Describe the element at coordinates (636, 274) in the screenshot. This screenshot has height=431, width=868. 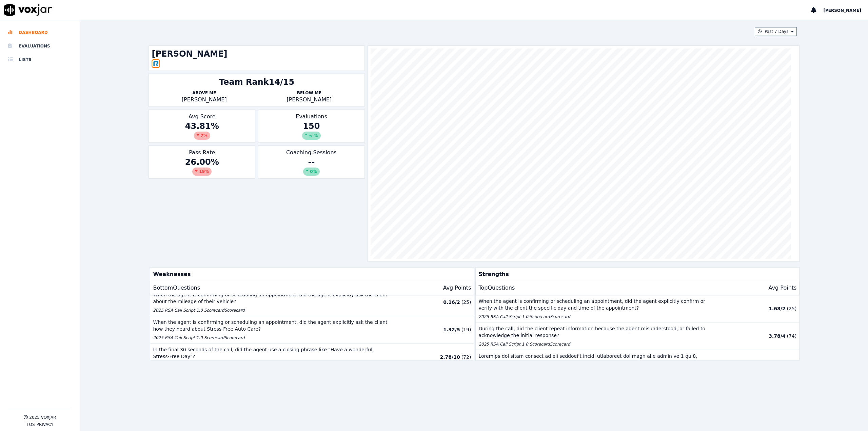
I see `p: Strengths` at that location.